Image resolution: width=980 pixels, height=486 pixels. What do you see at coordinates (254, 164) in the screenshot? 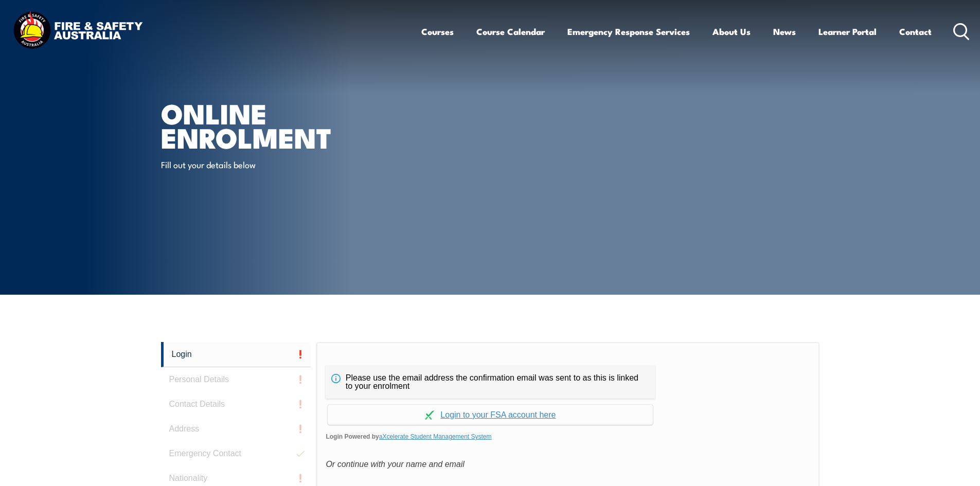
I see `p: Fill out your details below` at bounding box center [254, 164].